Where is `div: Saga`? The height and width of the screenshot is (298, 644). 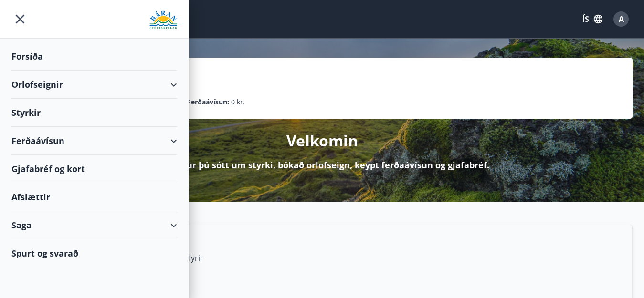 div: Saga is located at coordinates (94, 225).